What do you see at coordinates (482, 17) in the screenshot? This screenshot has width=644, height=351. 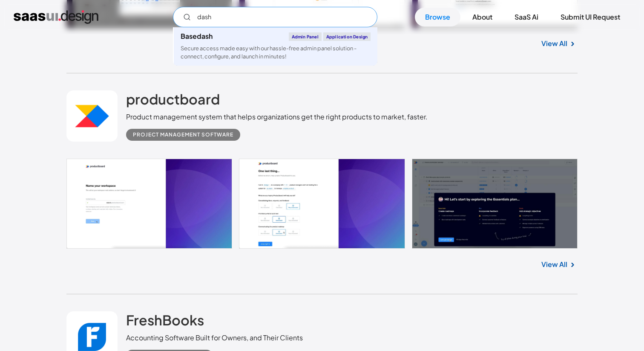 I see `a: About` at bounding box center [482, 17].